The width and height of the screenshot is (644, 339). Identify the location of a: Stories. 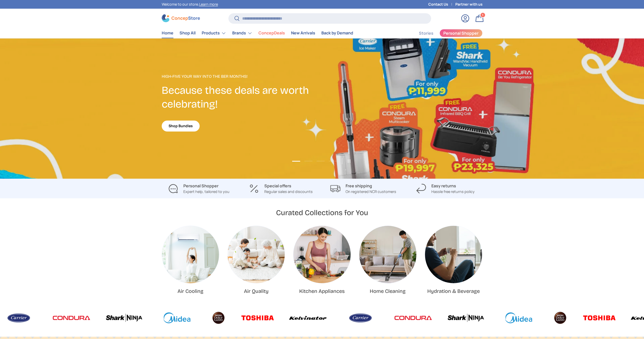
(426, 33).